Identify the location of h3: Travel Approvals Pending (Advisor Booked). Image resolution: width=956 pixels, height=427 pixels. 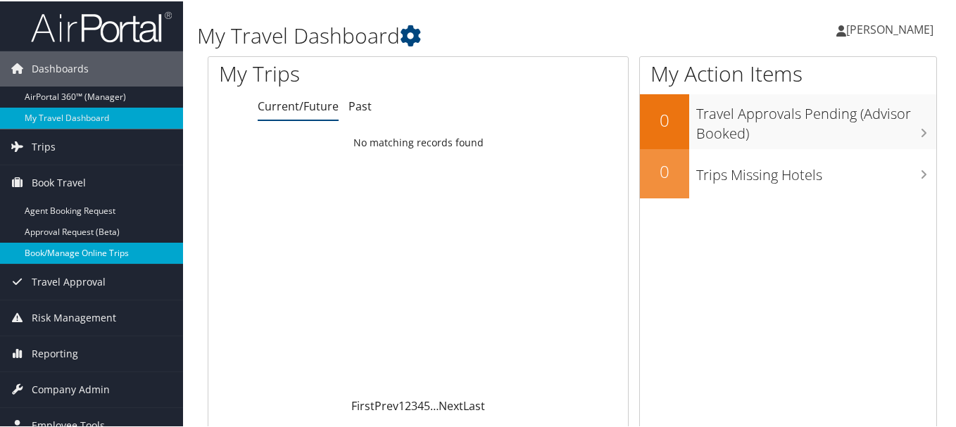
(816, 119).